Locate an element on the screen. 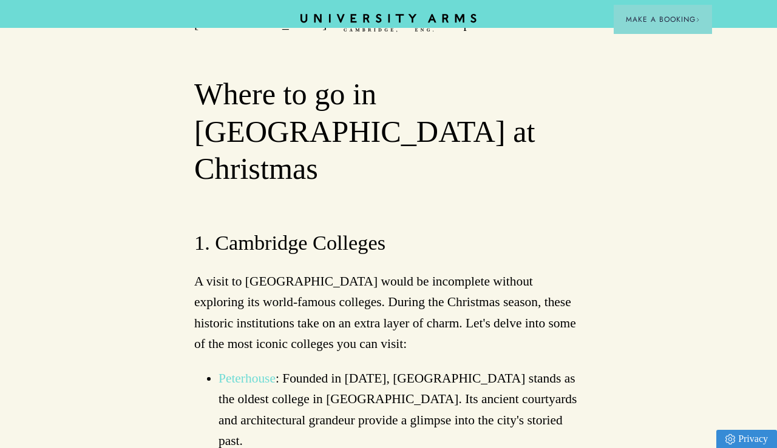  a: Peterhouse is located at coordinates (247, 379).